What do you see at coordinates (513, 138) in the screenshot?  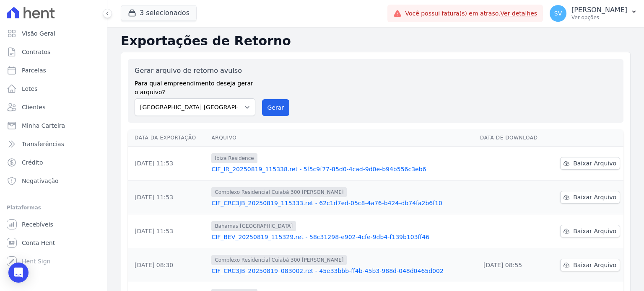 I see `th: Data de Download` at bounding box center [513, 138].